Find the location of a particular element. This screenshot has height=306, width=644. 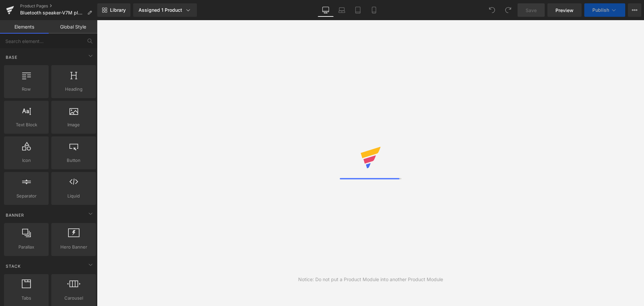

span: Separator is located at coordinates (26, 196).